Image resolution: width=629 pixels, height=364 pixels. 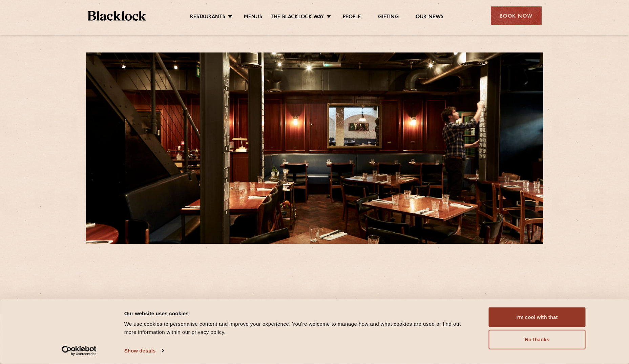 I want to click on a: People, so click(x=352, y=18).